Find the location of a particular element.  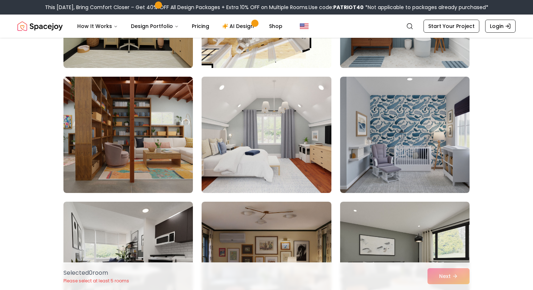

img: Room room-7 is located at coordinates (128, 135).